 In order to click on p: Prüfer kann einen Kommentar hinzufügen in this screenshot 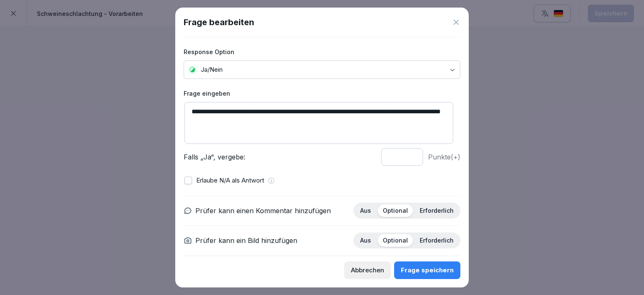, I will do `click(263, 211)`.